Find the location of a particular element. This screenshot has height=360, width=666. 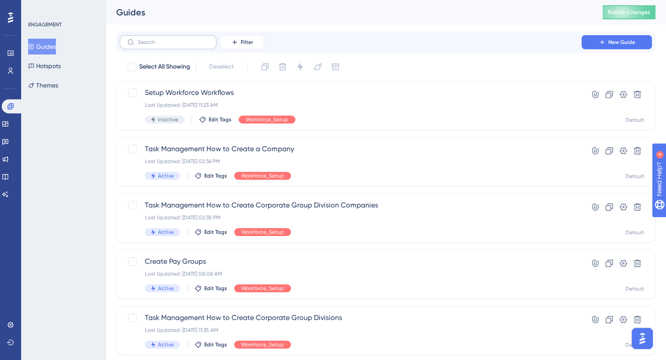

button: Hotspots is located at coordinates (44, 66).